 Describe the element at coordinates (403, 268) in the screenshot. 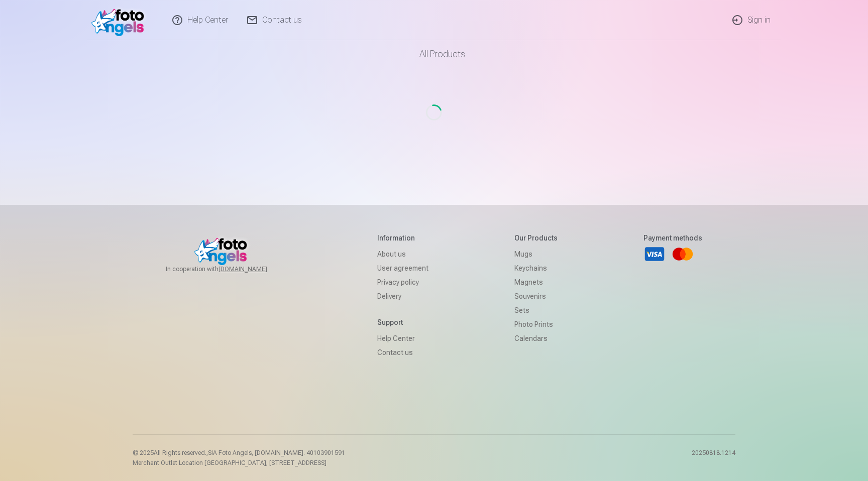

I see `a: User agreement` at that location.